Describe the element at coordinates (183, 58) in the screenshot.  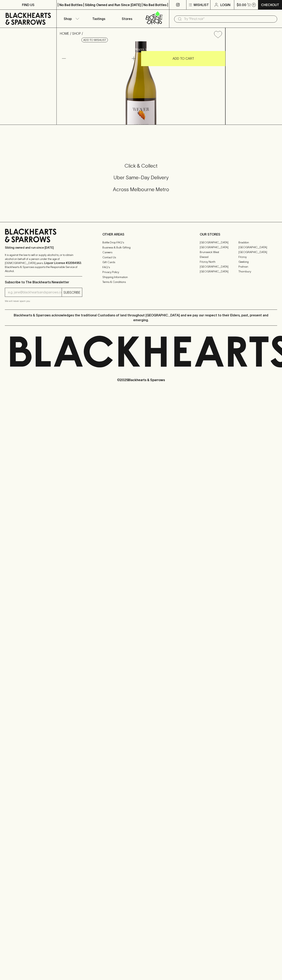
I see `p: ADD TO CART` at that location.